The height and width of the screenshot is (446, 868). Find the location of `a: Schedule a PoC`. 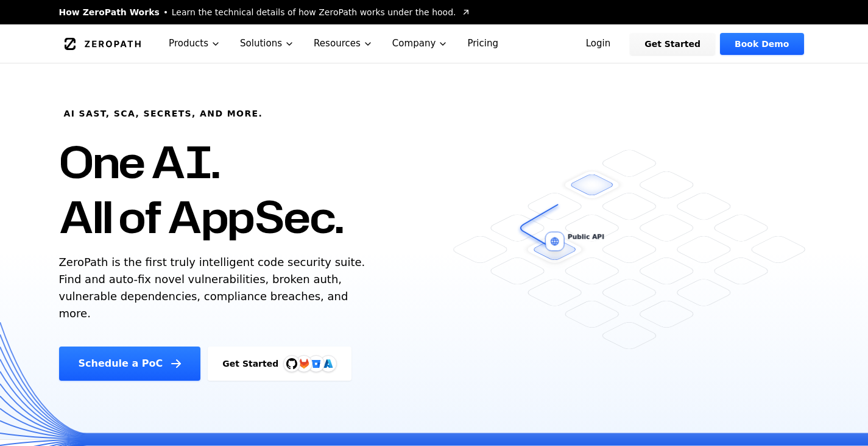

a: Schedule a PoC is located at coordinates (130, 364).